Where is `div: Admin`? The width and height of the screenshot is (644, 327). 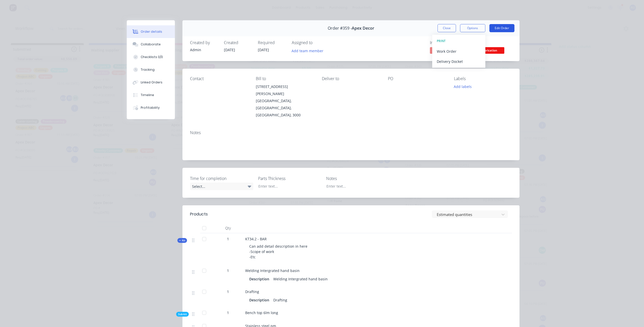 div: Admin is located at coordinates (204, 50).